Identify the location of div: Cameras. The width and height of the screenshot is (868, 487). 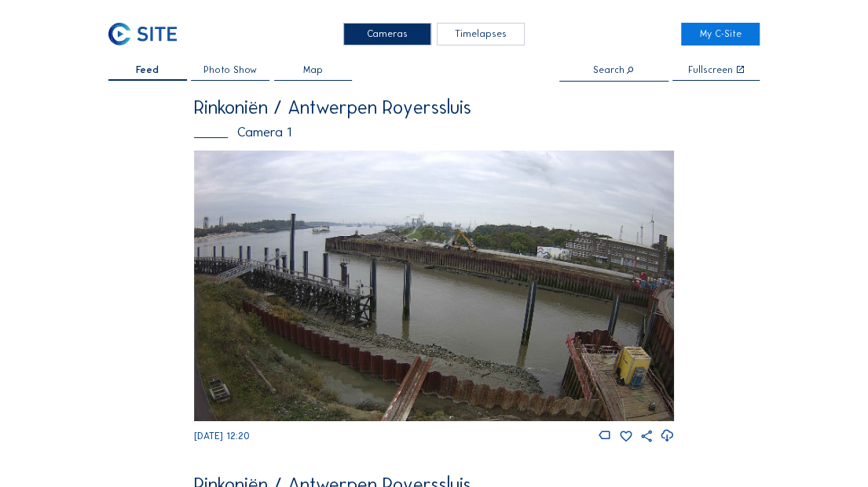
(388, 34).